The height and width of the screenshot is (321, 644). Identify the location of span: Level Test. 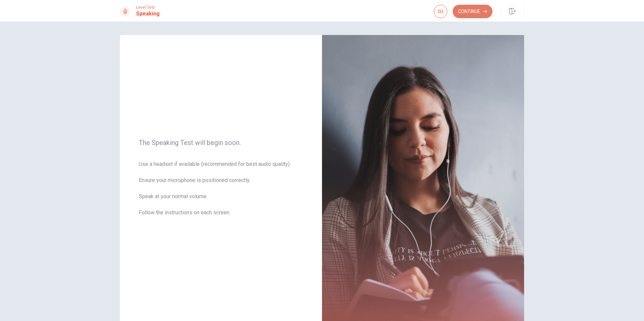
(148, 8).